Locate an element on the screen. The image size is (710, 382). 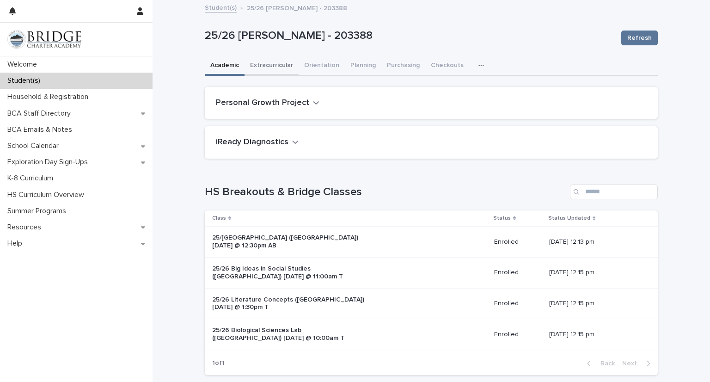
p: BCA Staff Directory is located at coordinates (41, 113).